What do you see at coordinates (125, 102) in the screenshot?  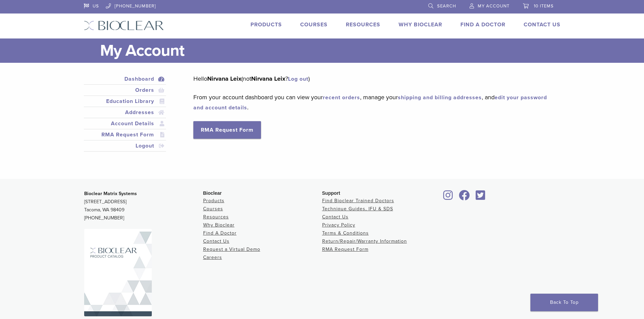 I see `a: Education Library` at bounding box center [125, 102].